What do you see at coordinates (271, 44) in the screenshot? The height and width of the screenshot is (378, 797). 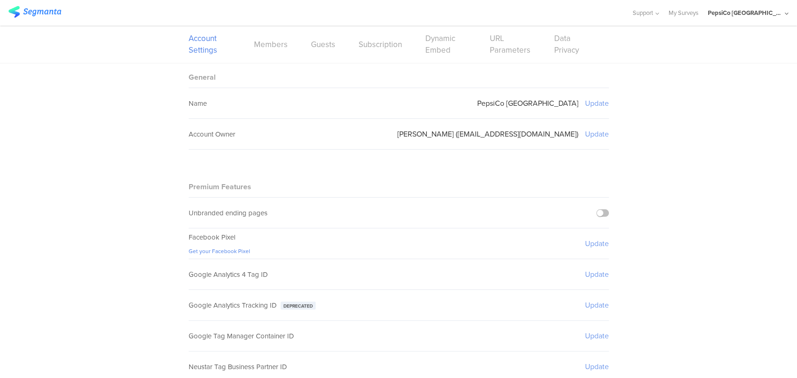 I see `a: Members` at bounding box center [271, 44].